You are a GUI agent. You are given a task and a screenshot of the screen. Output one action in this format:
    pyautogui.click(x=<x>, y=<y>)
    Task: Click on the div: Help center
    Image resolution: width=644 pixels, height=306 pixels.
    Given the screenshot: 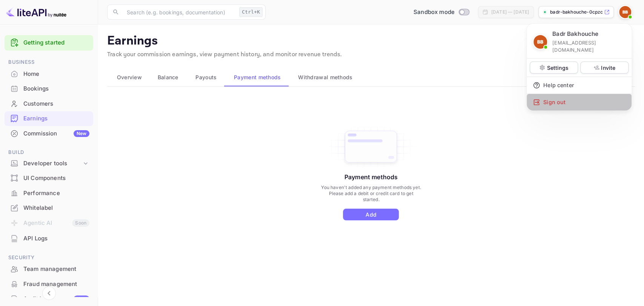 What is the action you would take?
    pyautogui.click(x=579, y=85)
    